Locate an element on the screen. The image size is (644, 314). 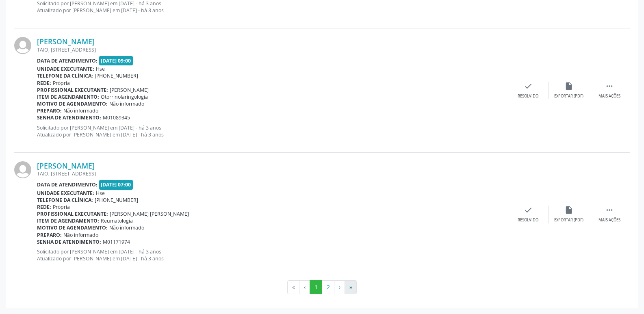
button: Go to last page is located at coordinates (351, 287).